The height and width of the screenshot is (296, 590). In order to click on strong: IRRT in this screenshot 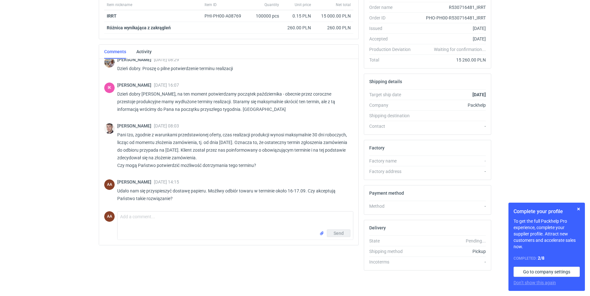, I will do `click(111, 16)`.